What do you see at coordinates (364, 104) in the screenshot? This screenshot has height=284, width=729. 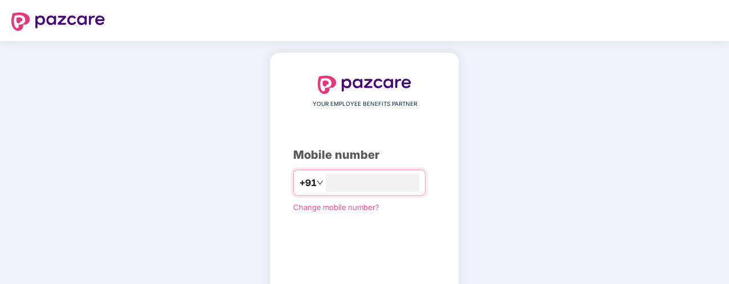 I see `span: YOUR EMPLOYEE BENEFITS PARTNER` at bounding box center [364, 104].